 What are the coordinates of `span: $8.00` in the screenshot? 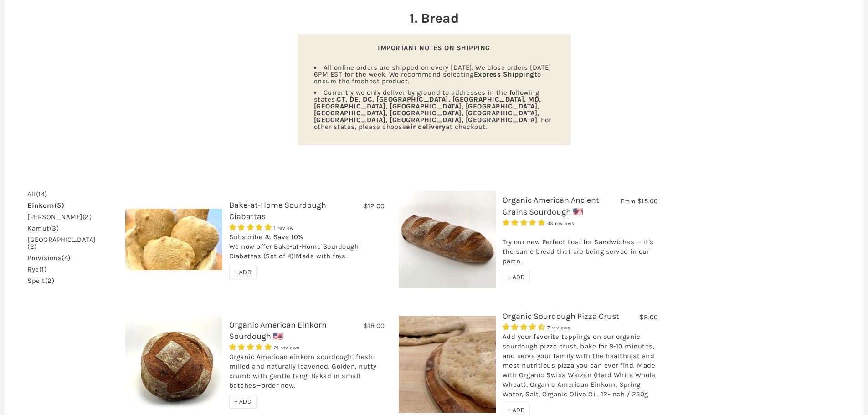 It's located at (649, 317).